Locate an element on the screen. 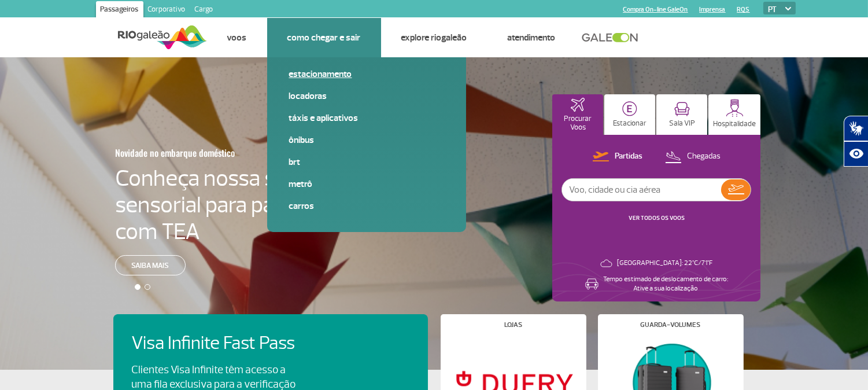 The height and width of the screenshot is (390, 868). p: Chegadas is located at coordinates (703, 156).